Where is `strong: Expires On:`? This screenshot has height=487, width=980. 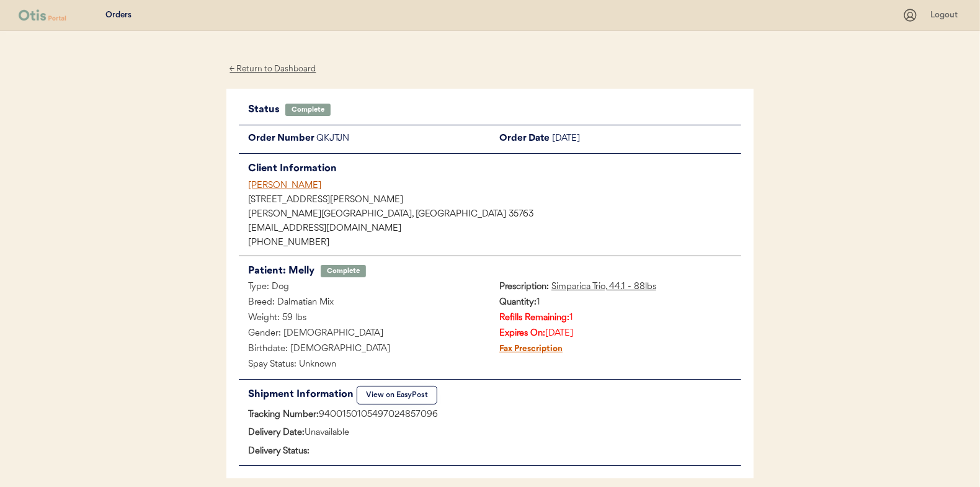 strong: Expires On: is located at coordinates (522, 333).